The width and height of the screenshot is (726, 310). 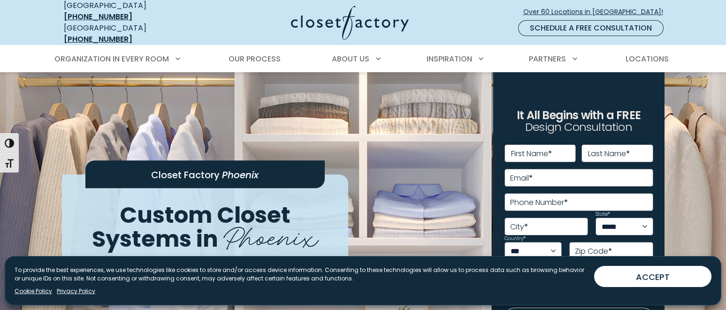 What do you see at coordinates (33, 292) in the screenshot?
I see `a: Cookie Policy` at bounding box center [33, 292].